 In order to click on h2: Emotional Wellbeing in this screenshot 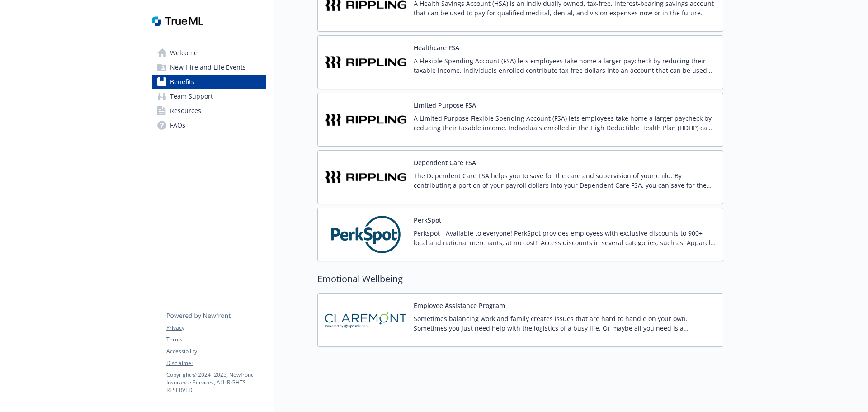, I will do `click(521, 279)`.